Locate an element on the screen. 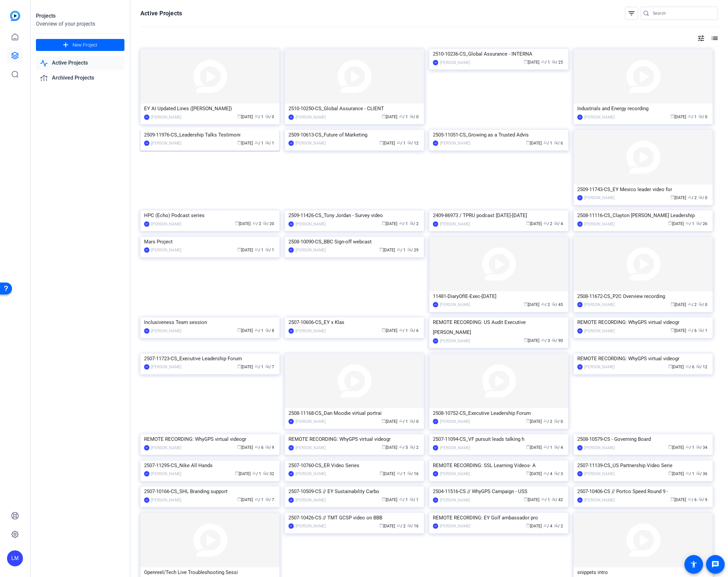 The image size is (728, 577). div: 2509-10613-CS_Future of Marketing is located at coordinates (354, 135).